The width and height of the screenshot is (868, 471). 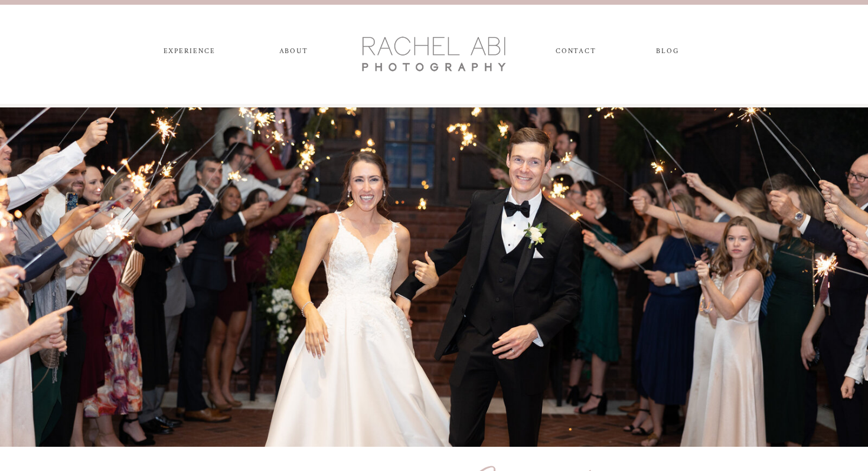 What do you see at coordinates (189, 54) in the screenshot?
I see `a: experience` at bounding box center [189, 54].